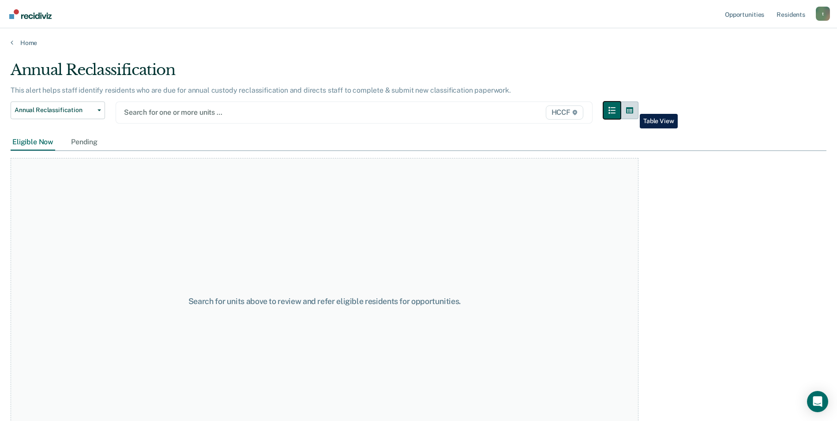  Describe the element at coordinates (324, 73) in the screenshot. I see `div: Annual Reclassification` at that location.